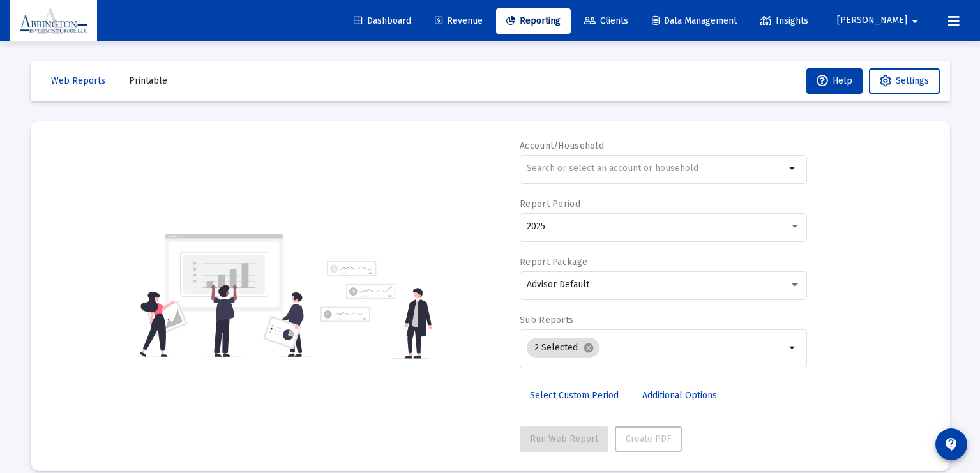 This screenshot has height=473, width=980. What do you see at coordinates (225, 296) in the screenshot?
I see `img: reporting` at bounding box center [225, 296].